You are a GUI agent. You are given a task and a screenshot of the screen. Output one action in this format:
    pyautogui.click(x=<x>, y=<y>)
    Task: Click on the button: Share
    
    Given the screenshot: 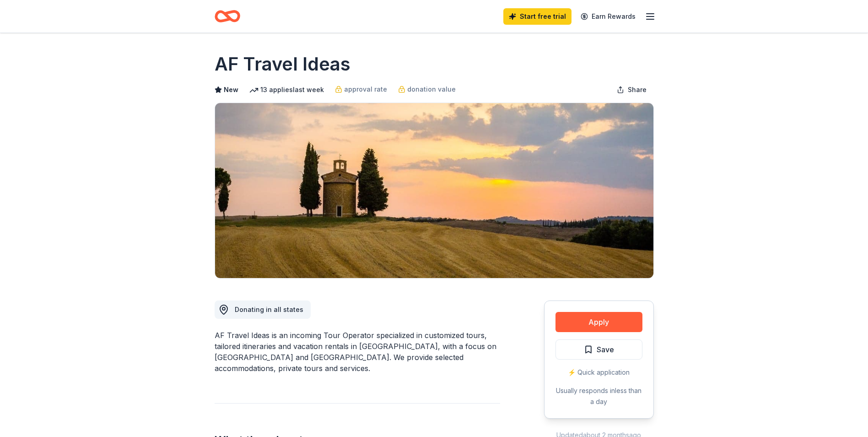 What is the action you would take?
    pyautogui.click(x=631, y=90)
    